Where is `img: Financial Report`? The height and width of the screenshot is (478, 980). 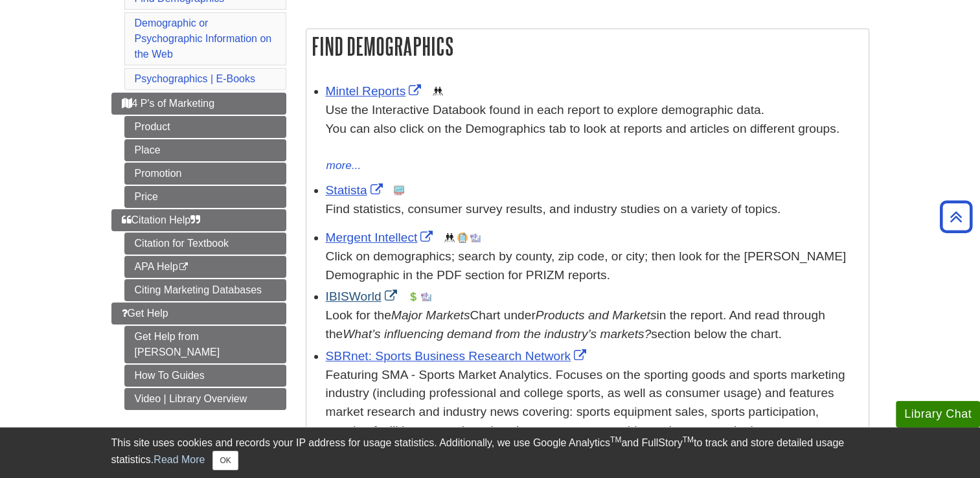
img: Financial Report is located at coordinates (413, 297).